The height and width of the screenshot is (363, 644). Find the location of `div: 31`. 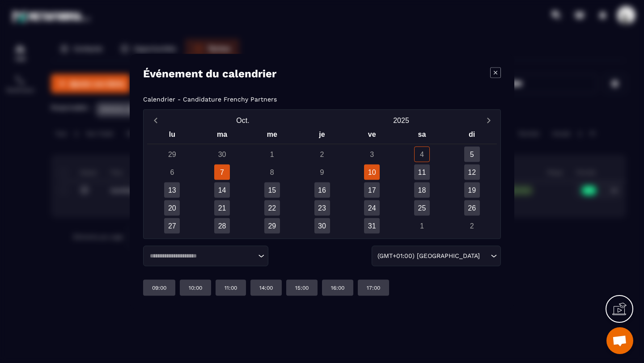

div: 31 is located at coordinates (371, 226).